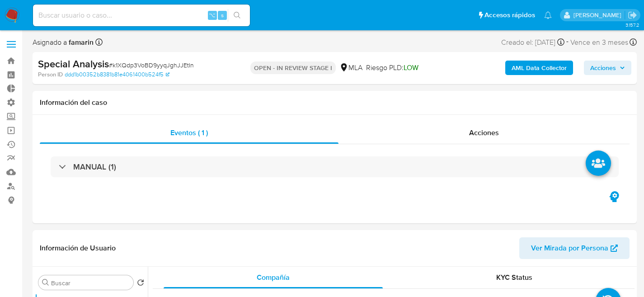 This screenshot has height=297, width=644. What do you see at coordinates (293, 68) in the screenshot?
I see `p: OPEN - IN REVIEW STAGE I` at bounding box center [293, 68].